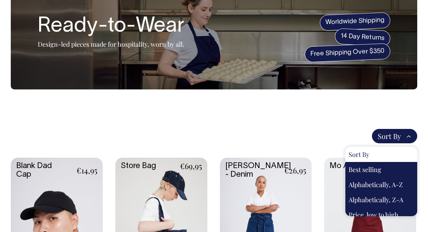  I want to click on span: Free Shipping Over $350, so click(347, 53).